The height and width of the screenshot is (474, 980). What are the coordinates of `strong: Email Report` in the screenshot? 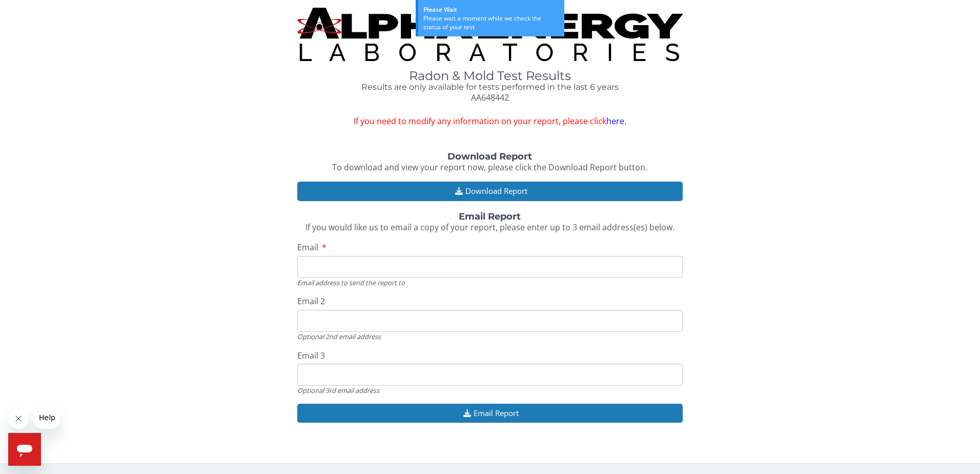 It's located at (490, 216).